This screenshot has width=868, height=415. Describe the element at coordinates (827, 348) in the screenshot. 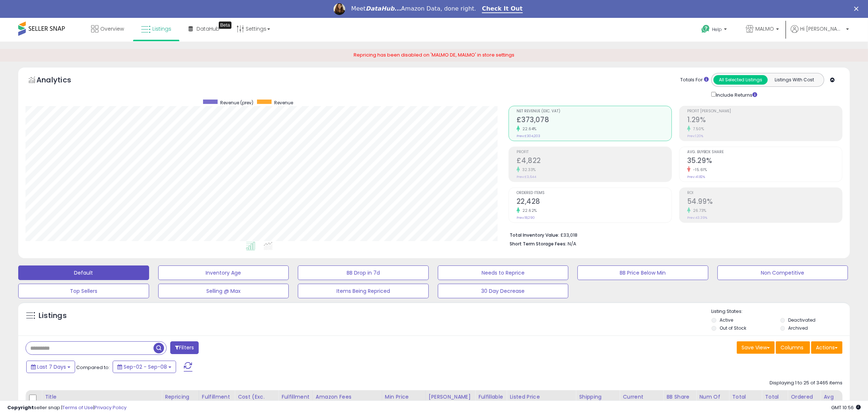

I see `button: Actions` at that location.